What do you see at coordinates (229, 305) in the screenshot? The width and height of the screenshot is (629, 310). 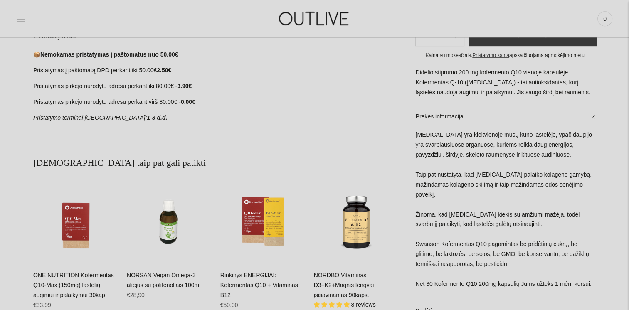 I see `span: €50,00` at bounding box center [229, 305].